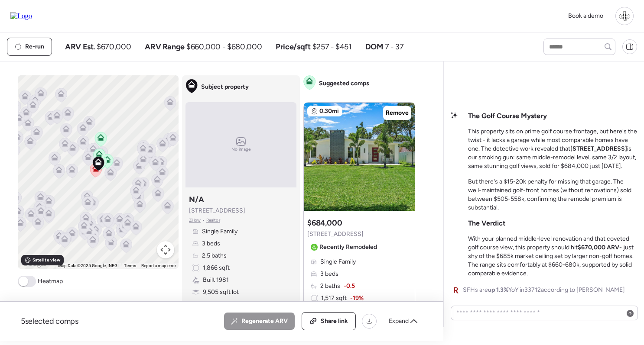 The width and height of the screenshot is (644, 345). I want to click on span: 5 selected comps, so click(49, 321).